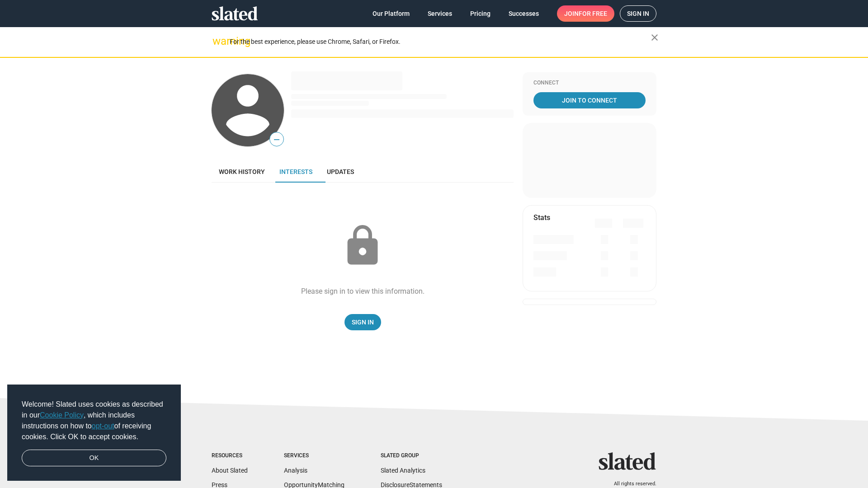 This screenshot has width=868, height=488. Describe the element at coordinates (94, 433) in the screenshot. I see `div: cookieconsent` at that location.